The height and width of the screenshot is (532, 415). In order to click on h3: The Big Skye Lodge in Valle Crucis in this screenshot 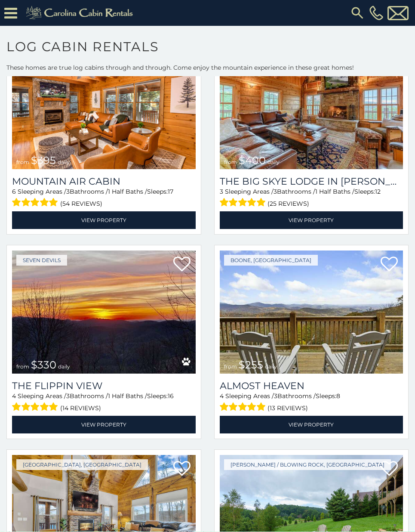, I will do `click(311, 181)`.